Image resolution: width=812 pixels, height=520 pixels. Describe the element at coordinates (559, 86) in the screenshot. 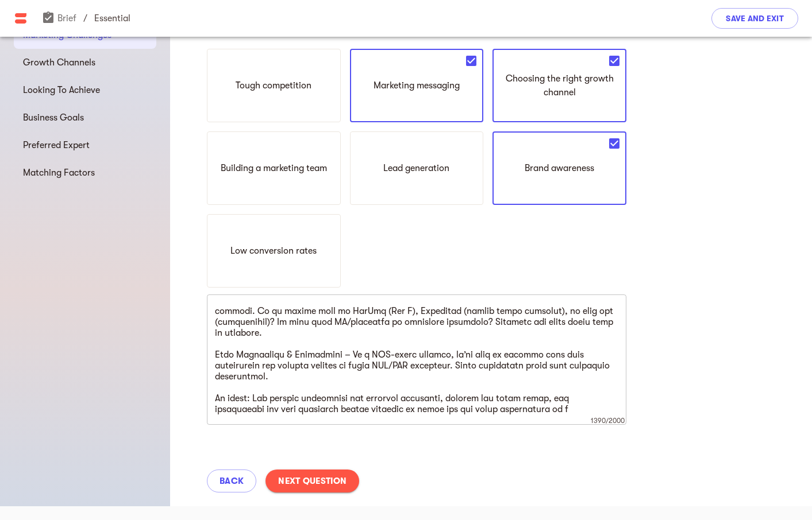

I see `div: Choosing the right growth channel` at that location.